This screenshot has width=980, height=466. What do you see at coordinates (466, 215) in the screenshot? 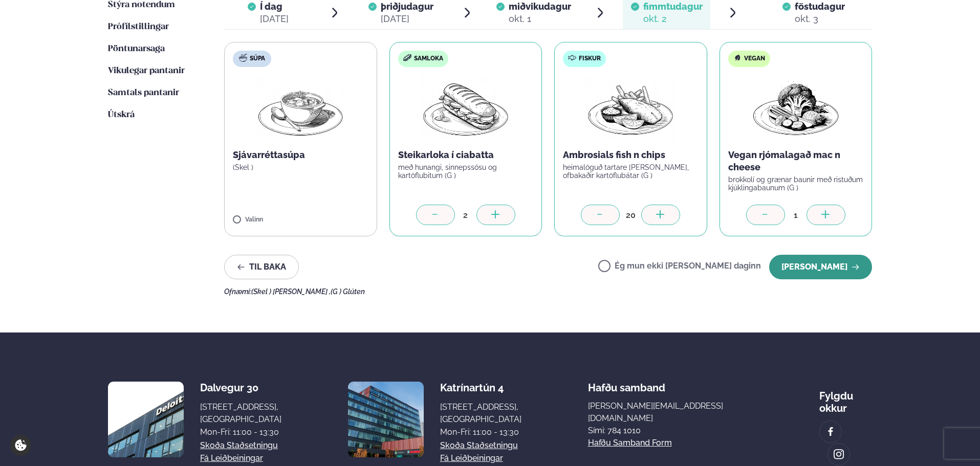
I see `div: 2` at bounding box center [466, 215].